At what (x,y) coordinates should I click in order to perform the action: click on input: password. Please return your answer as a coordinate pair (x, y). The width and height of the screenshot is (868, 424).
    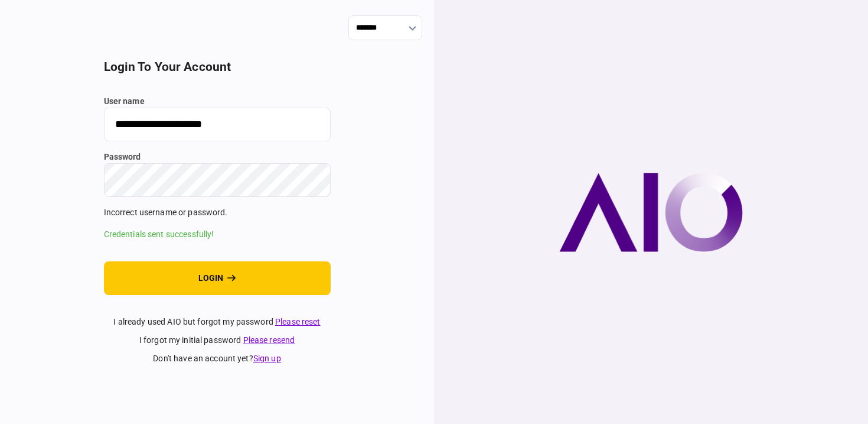
    Looking at the image, I should click on (217, 179).